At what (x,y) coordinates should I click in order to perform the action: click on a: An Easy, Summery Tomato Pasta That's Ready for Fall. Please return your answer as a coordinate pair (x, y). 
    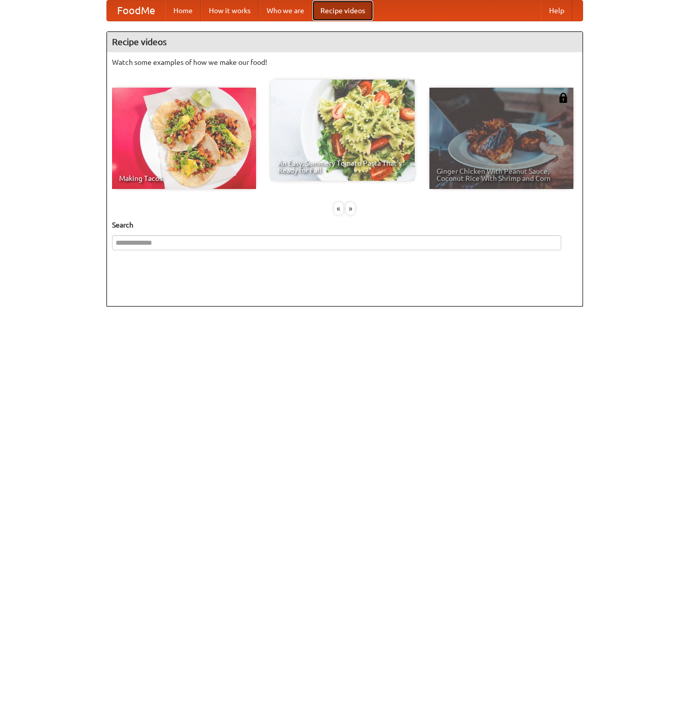
    Looking at the image, I should click on (343, 130).